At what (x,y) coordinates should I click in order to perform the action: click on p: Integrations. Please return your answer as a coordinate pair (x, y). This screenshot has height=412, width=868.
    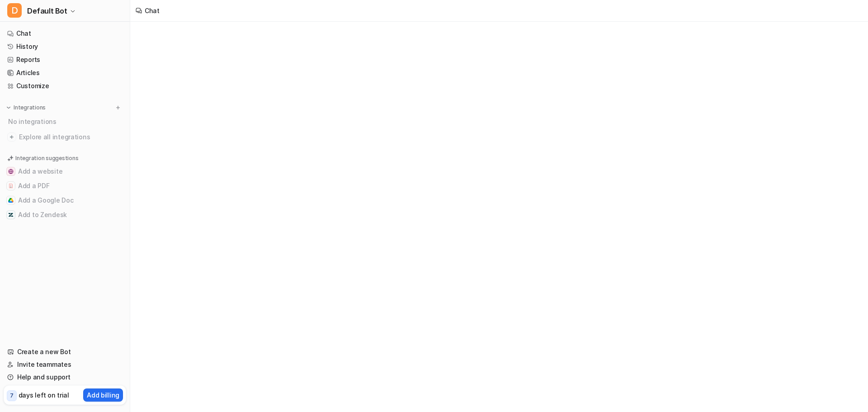
    Looking at the image, I should click on (30, 108).